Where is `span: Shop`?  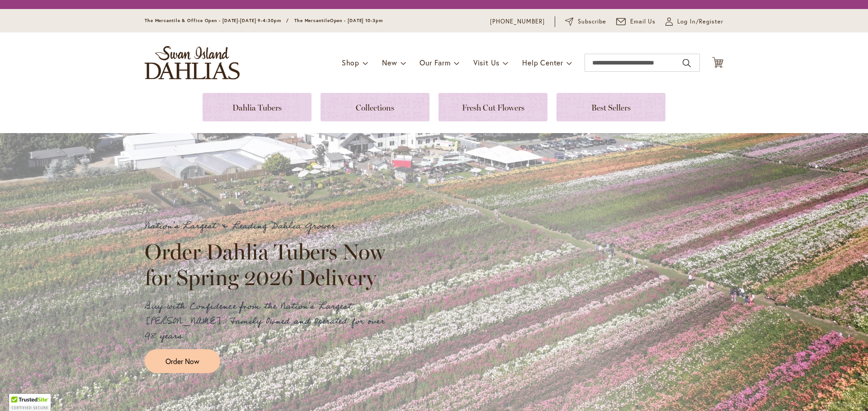
span: Shop is located at coordinates (350, 62).